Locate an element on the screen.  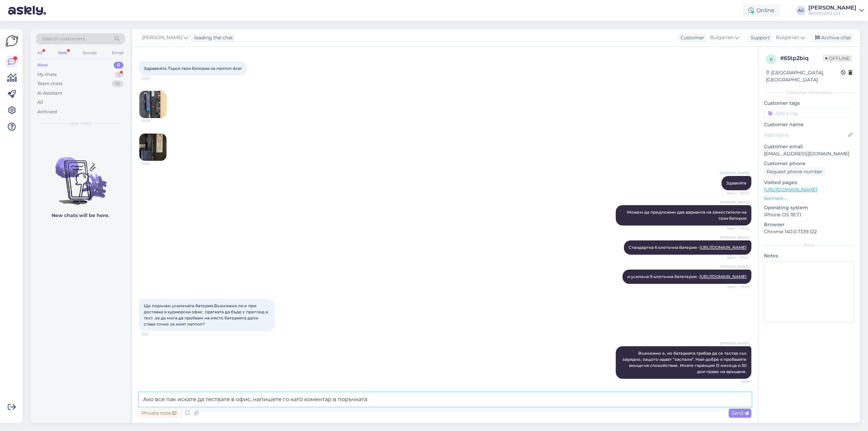
span: Здравейте.Търся тази батерия за лаптоп Acer is located at coordinates (193, 68).